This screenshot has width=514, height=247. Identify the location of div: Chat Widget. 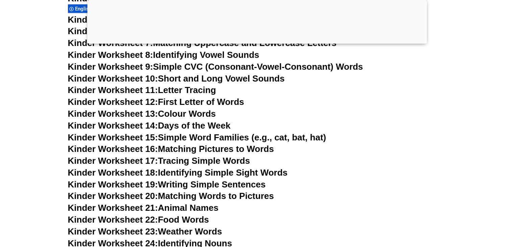
(458, 209).